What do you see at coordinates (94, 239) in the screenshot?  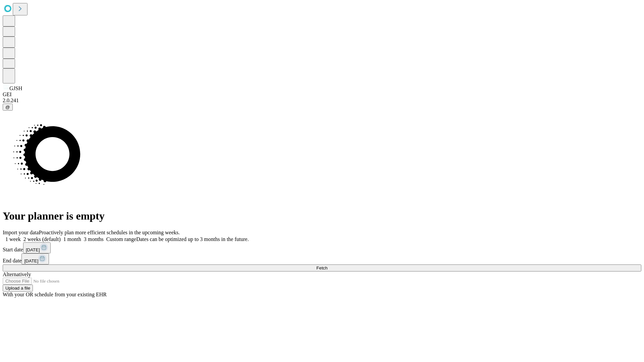 I see `span: 3 months` at bounding box center [94, 239].